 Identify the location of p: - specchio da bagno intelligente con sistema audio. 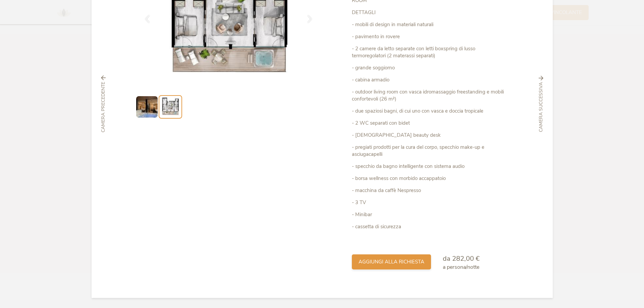
(430, 166).